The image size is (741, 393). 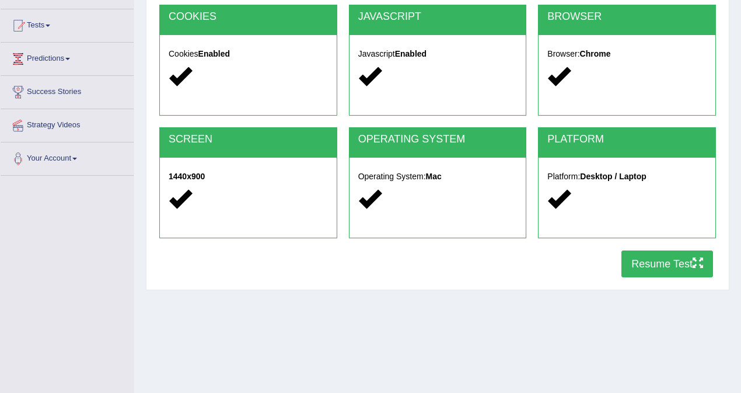 What do you see at coordinates (248, 17) in the screenshot?
I see `h2: COOKIES` at bounding box center [248, 17].